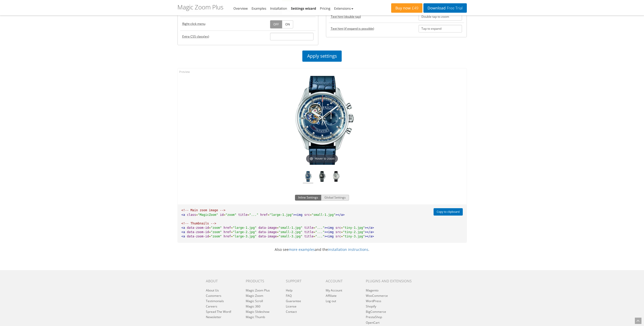  I want to click on a: Contact, so click(291, 311).